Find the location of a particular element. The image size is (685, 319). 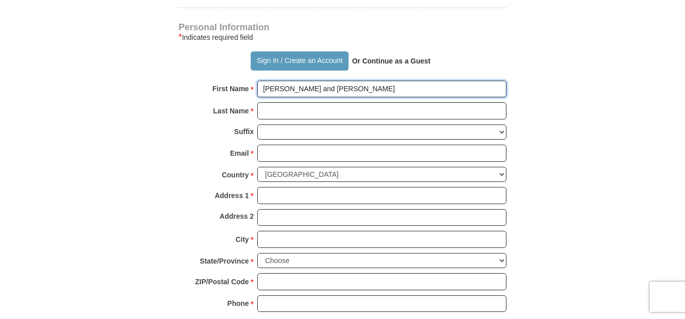

h4: Personal Information is located at coordinates (342, 27).